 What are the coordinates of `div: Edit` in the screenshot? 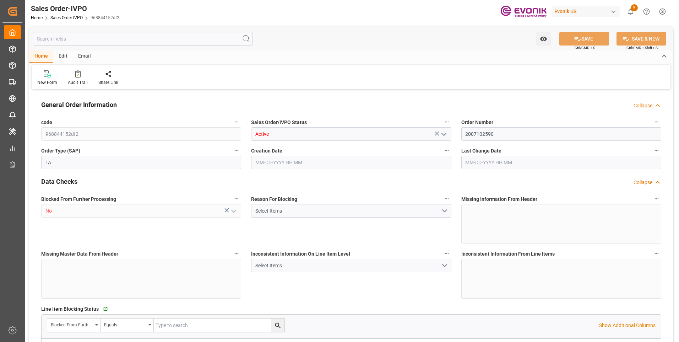 It's located at (63, 56).